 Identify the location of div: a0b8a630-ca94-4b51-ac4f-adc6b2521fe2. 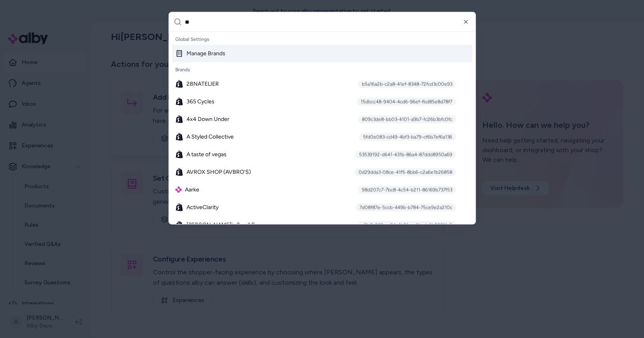
(407, 225).